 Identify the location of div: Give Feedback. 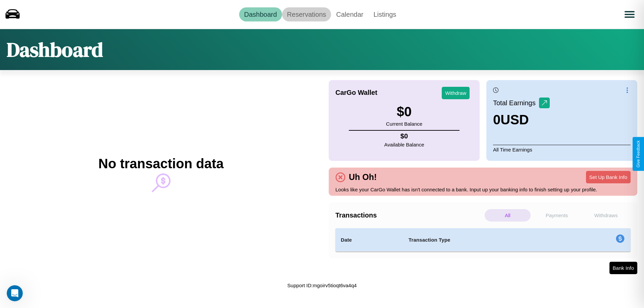
(639, 154).